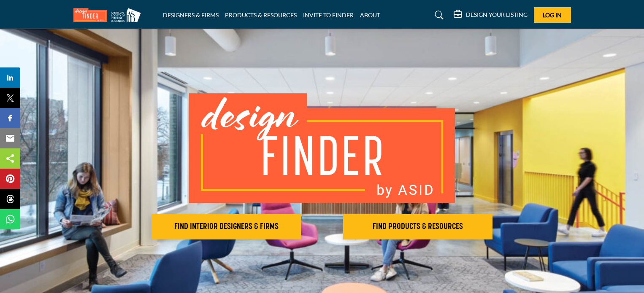 This screenshot has height=293, width=644. I want to click on a: PRODUCTS & RESOURCES, so click(261, 15).